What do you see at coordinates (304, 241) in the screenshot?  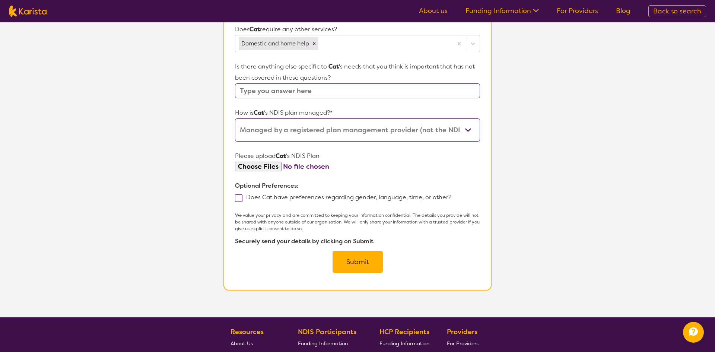 I see `b: Securely send your details by clicking on Submit` at bounding box center [304, 241].